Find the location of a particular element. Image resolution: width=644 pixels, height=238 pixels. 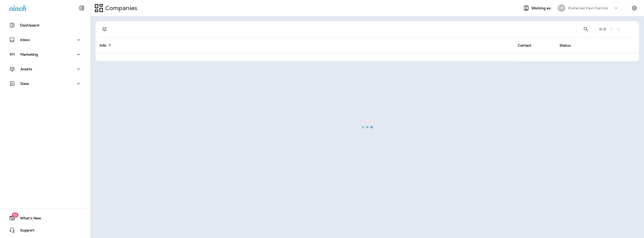

span: What's New is located at coordinates (28, 219).